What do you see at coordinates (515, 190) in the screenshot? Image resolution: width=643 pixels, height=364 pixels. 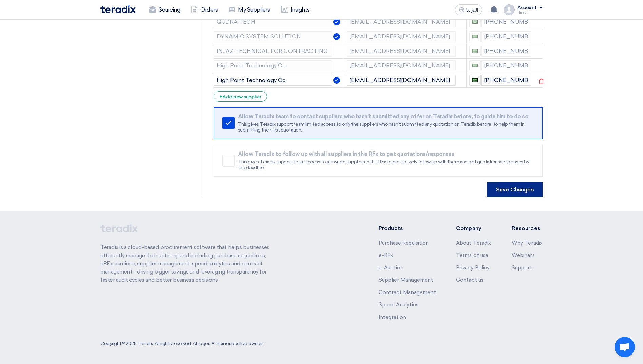 I see `button: Save Changes` at bounding box center [515, 190].